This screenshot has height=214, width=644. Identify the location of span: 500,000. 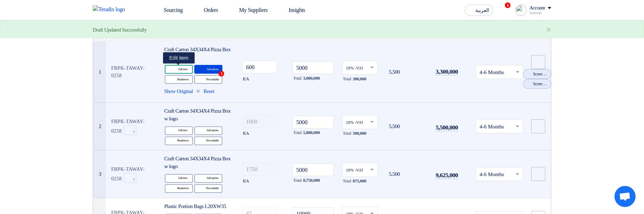
(359, 134).